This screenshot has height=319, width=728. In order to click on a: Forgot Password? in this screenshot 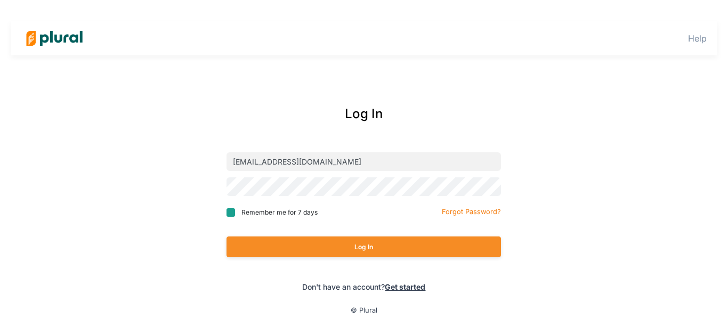, I will do `click(471, 211)`.